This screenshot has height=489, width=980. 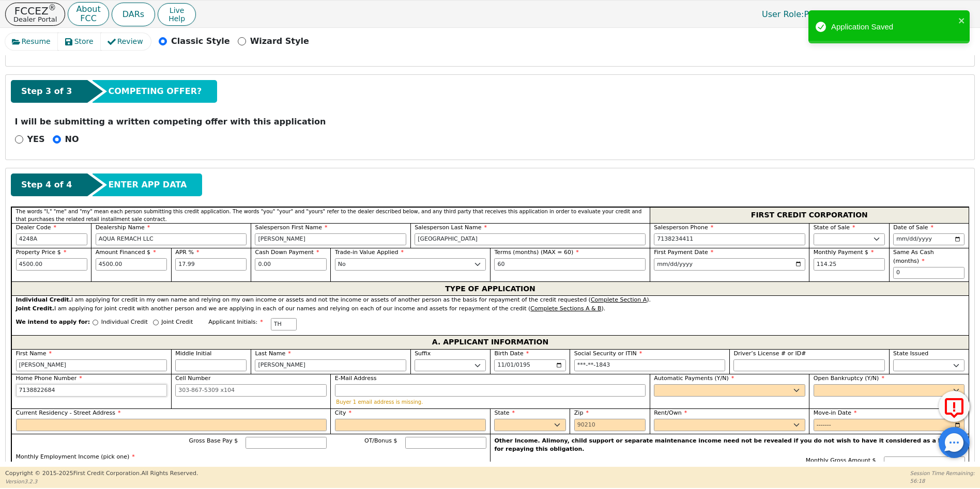 What do you see at coordinates (35, 19) in the screenshot?
I see `p: Dealer Portal` at bounding box center [35, 19].